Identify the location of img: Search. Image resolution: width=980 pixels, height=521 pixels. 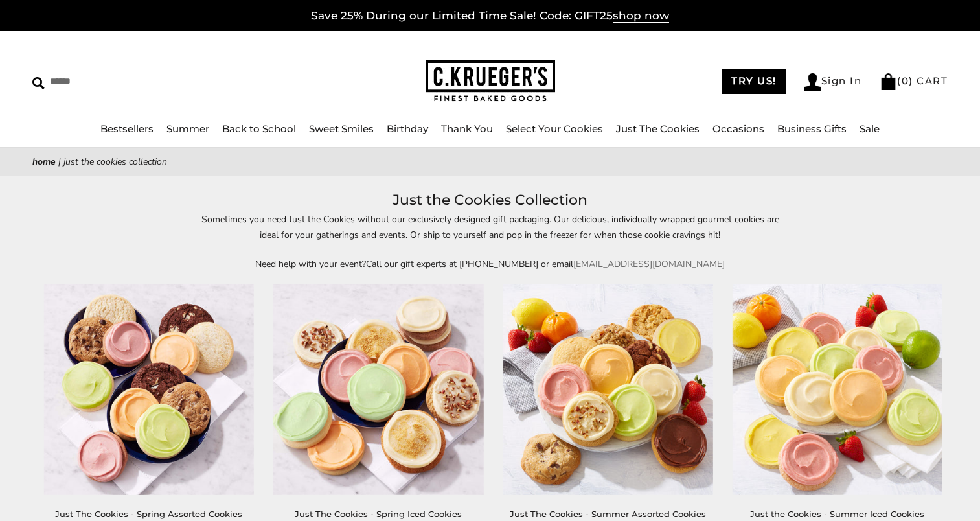
(38, 83).